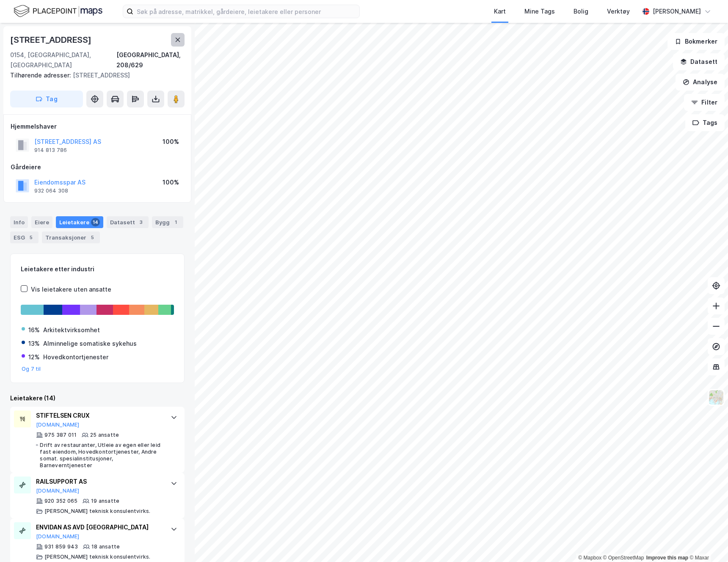 This screenshot has height=562, width=728. I want to click on button: Bokmerker, so click(696, 42).